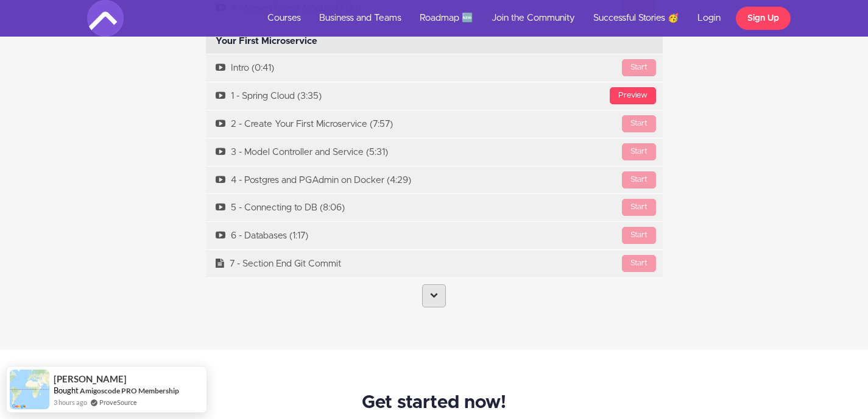 This screenshot has width=868, height=419. I want to click on a: Preview1 - Spring Cloud (3:35), so click(434, 96).